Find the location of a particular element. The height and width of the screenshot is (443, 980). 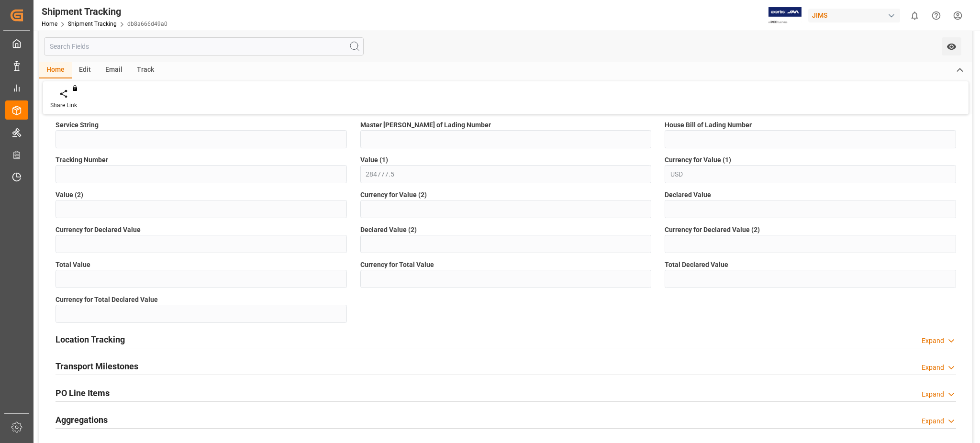

input: Search Fields is located at coordinates (204, 46).